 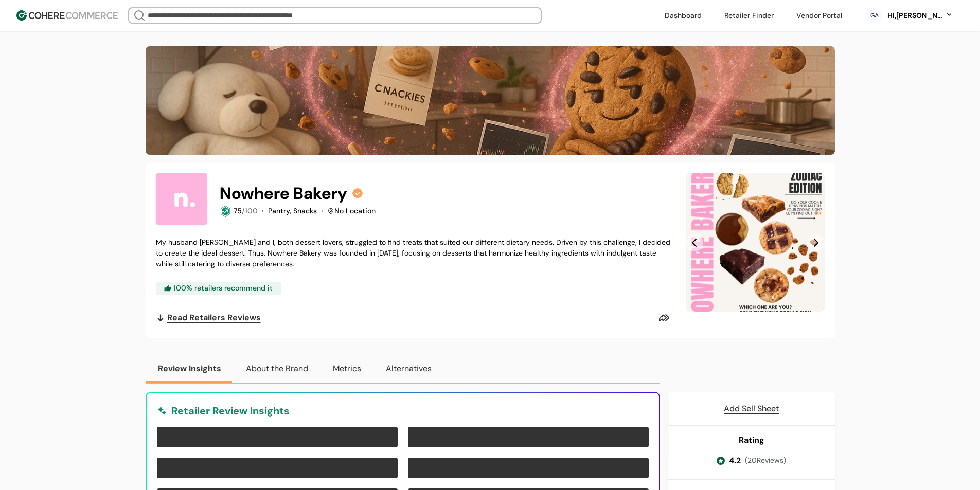 What do you see at coordinates (490, 100) in the screenshot?
I see `img: Brand cover image` at bounding box center [490, 100].